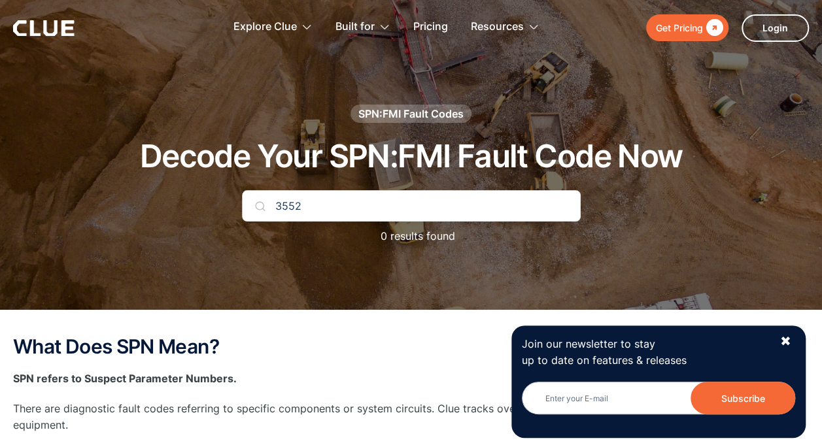 Image resolution: width=822 pixels, height=447 pixels. I want to click on p: 0 results found, so click(411, 236).